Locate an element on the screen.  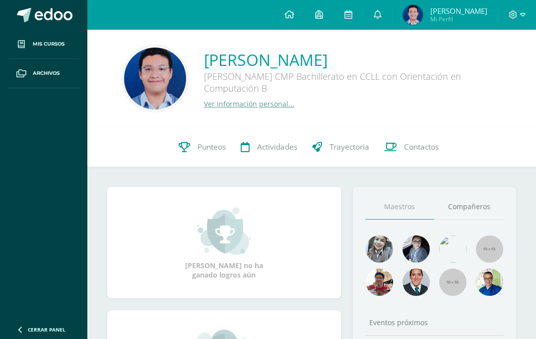
img: 45bd7986b8947ad7e5894cbc9b781108.png is located at coordinates (379, 249).